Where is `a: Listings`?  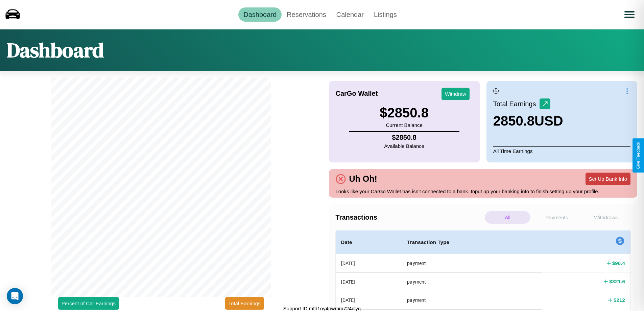 a: Listings is located at coordinates (385, 15).